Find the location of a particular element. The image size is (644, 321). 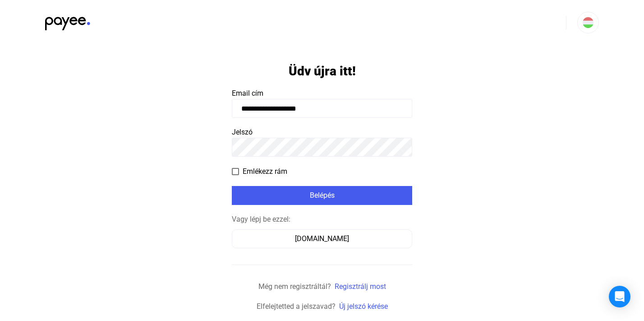

h1: Üdv újra itt! is located at coordinates (322, 71).